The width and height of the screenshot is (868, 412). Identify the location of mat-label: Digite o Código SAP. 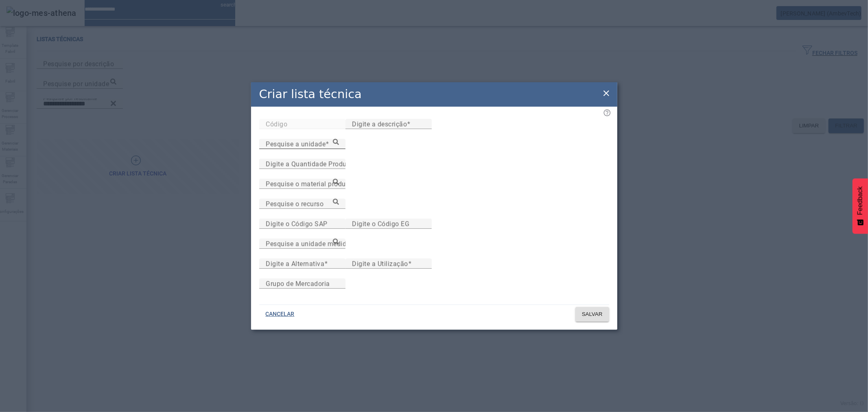
(297, 223).